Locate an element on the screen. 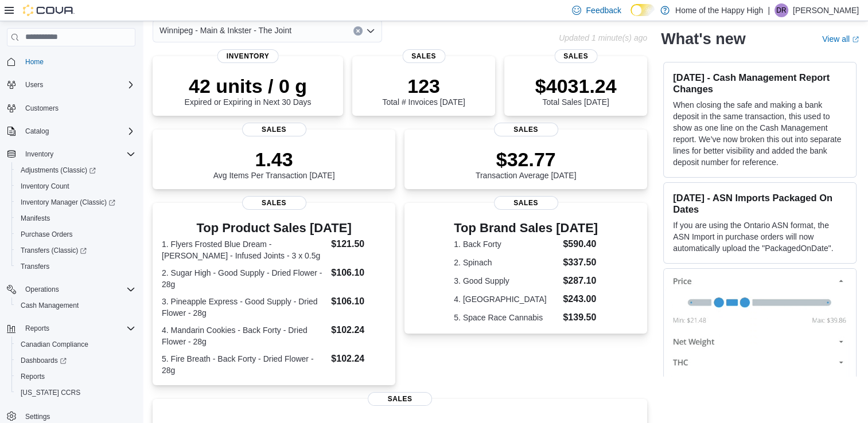 This screenshot has height=423, width=868. a: Transfers is located at coordinates (35, 266).